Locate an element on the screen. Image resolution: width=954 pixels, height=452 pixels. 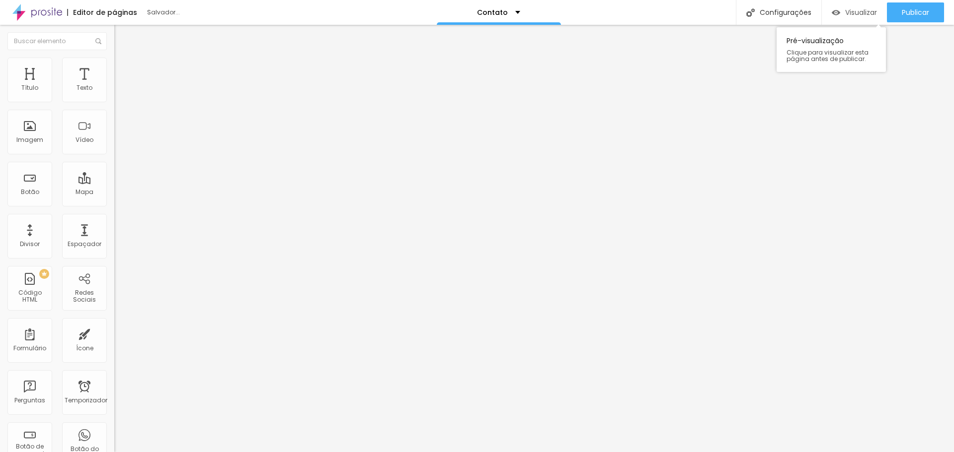
font: Divisor is located at coordinates (30, 244).